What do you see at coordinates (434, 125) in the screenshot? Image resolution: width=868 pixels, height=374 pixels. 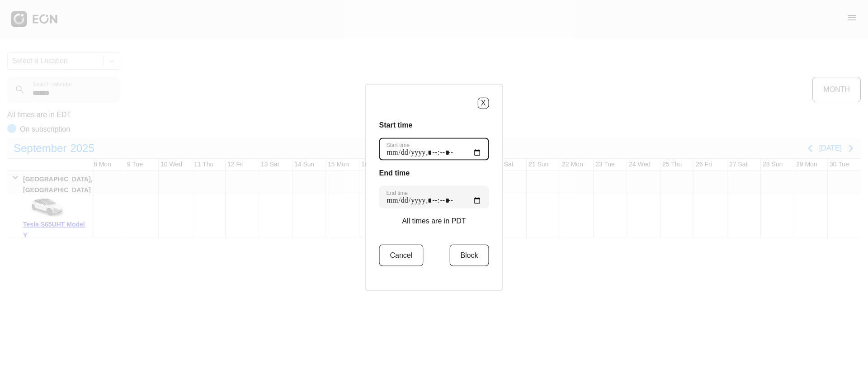 I see `h3: Start time` at bounding box center [434, 125].